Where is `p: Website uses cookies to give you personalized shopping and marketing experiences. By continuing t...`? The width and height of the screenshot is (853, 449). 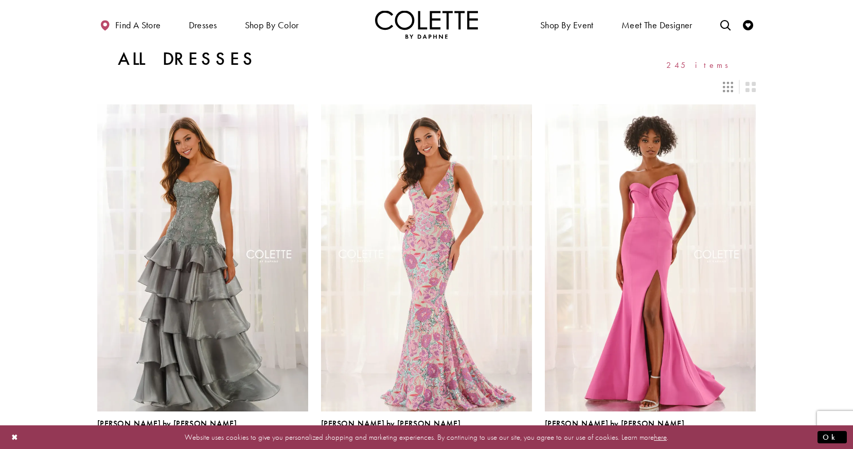
p: Website uses cookies to give you personalized shopping and marketing experiences. By continuing t... is located at coordinates (426, 437).